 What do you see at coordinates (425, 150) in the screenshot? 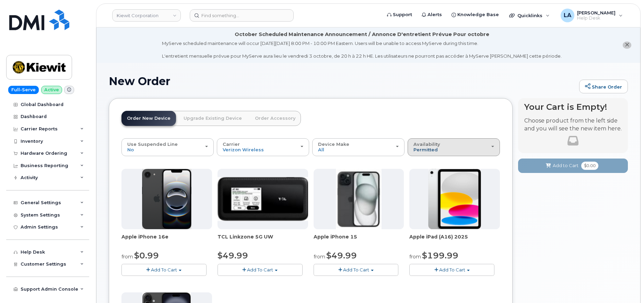
I see `span: Permitted` at bounding box center [425, 150].